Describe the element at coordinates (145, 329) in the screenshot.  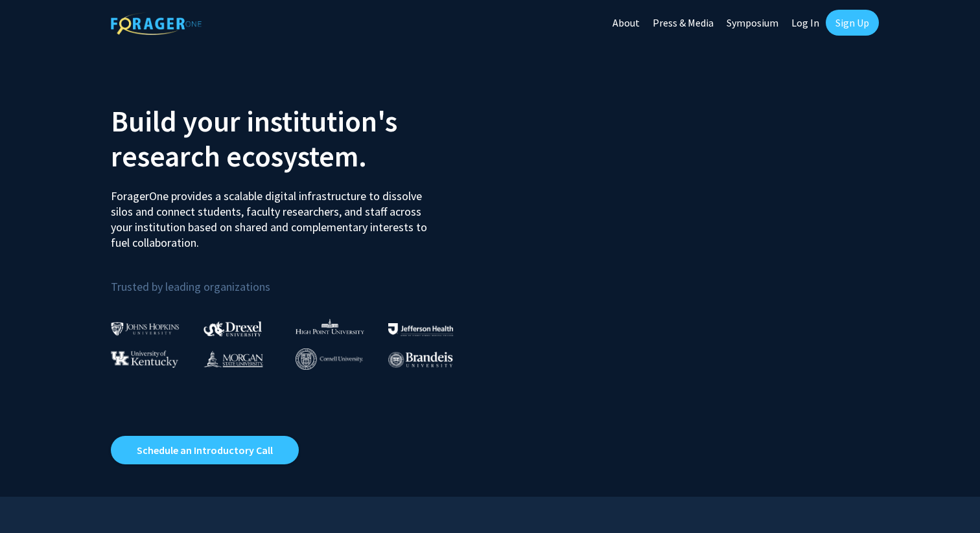
I see `img: Johns Hopkins University` at that location.